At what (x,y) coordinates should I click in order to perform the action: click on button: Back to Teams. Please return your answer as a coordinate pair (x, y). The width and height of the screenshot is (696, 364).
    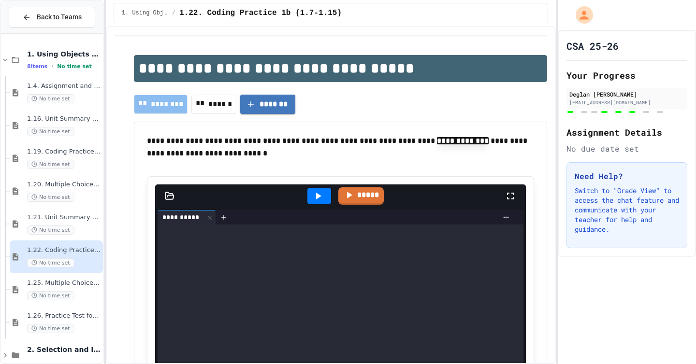
    Looking at the image, I should click on (52, 17).